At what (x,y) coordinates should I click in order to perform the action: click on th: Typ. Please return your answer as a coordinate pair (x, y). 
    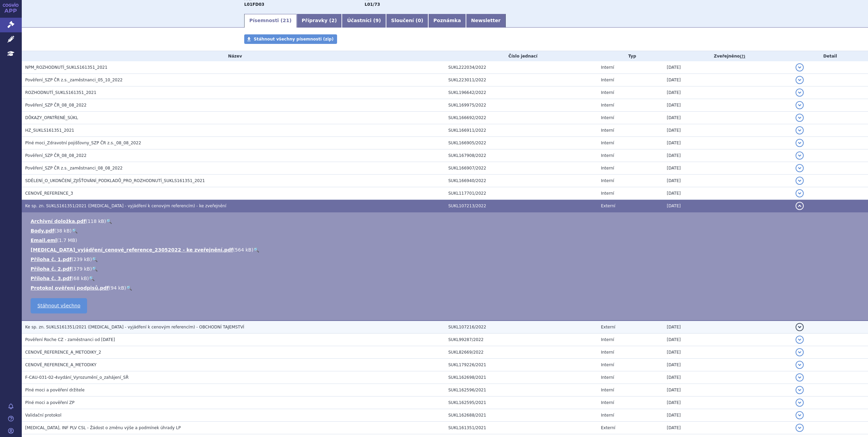
    Looking at the image, I should click on (631, 57).